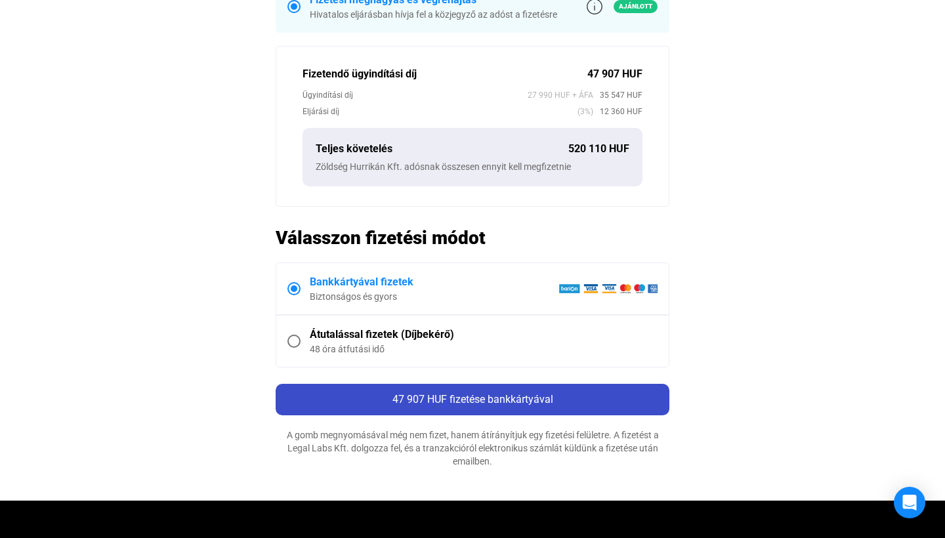 This screenshot has width=945, height=538. Describe the element at coordinates (599, 149) in the screenshot. I see `div: 520 110 HUF` at that location.